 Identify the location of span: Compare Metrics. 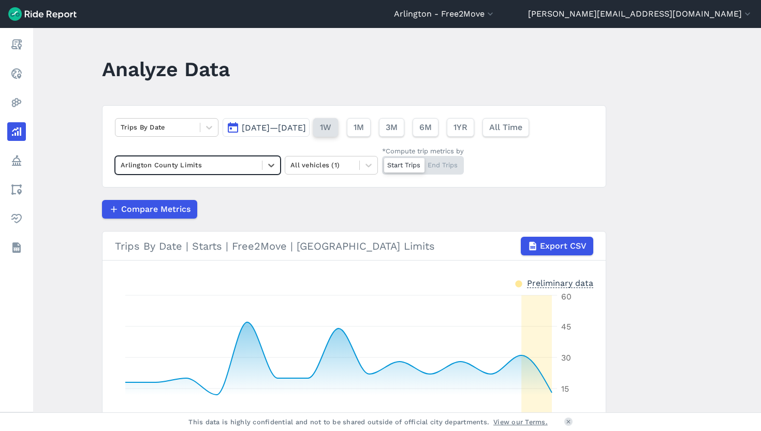
(156, 209).